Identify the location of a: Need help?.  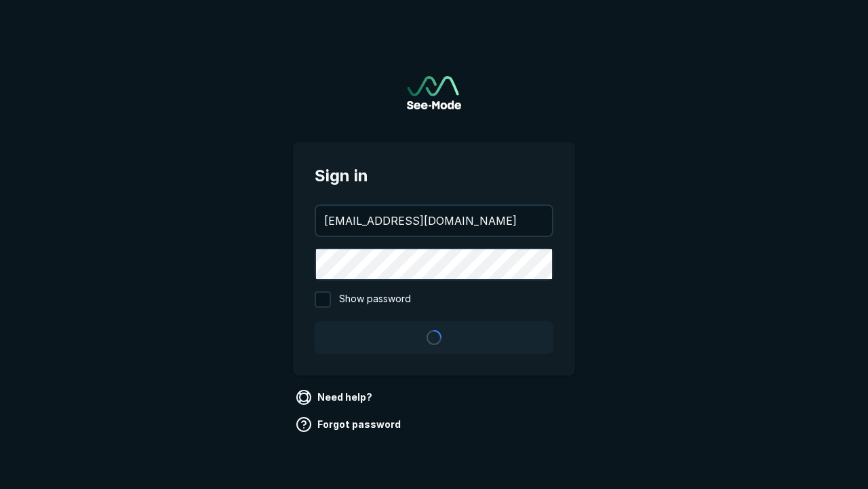
(335, 397).